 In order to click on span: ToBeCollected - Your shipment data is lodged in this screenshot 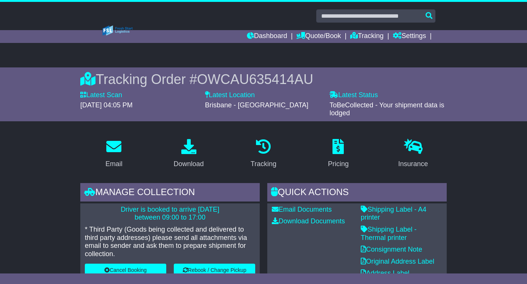, I will do `click(386, 109)`.